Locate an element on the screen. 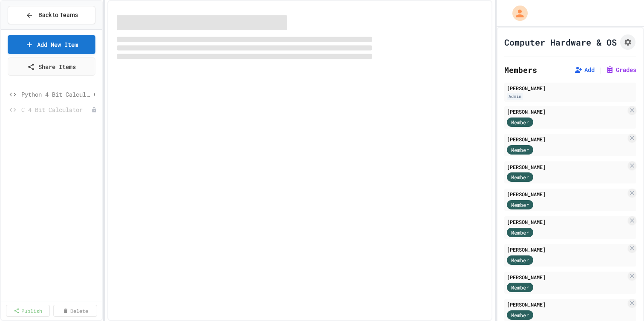  a: Publish is located at coordinates (28, 311).